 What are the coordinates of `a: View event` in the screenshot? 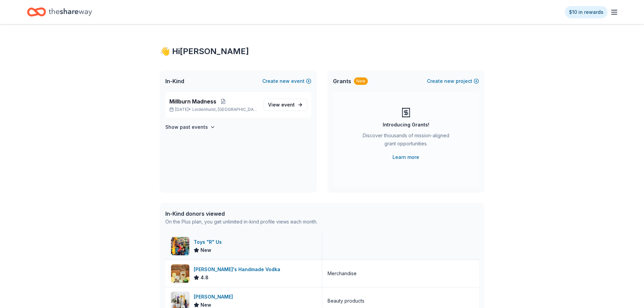 It's located at (285, 105).